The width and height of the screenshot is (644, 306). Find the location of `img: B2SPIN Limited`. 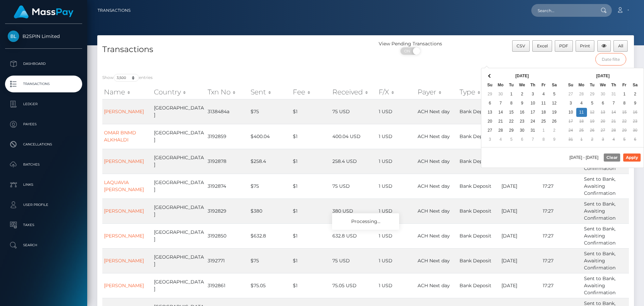

img: B2SPIN Limited is located at coordinates (14, 36).